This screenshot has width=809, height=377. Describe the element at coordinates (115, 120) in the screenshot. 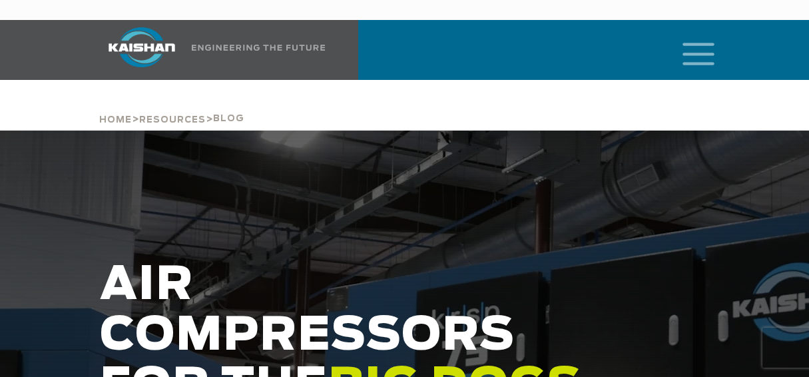

I see `span: Home` at that location.